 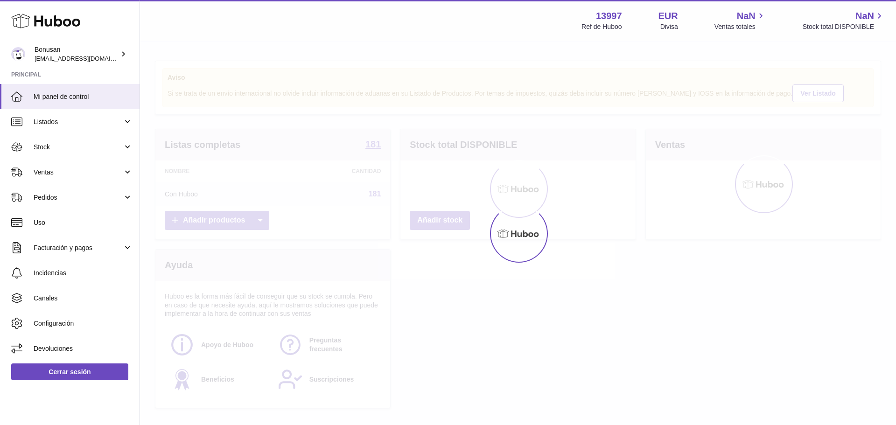 What do you see at coordinates (70, 372) in the screenshot?
I see `a: Cerrar sesión` at bounding box center [70, 372].